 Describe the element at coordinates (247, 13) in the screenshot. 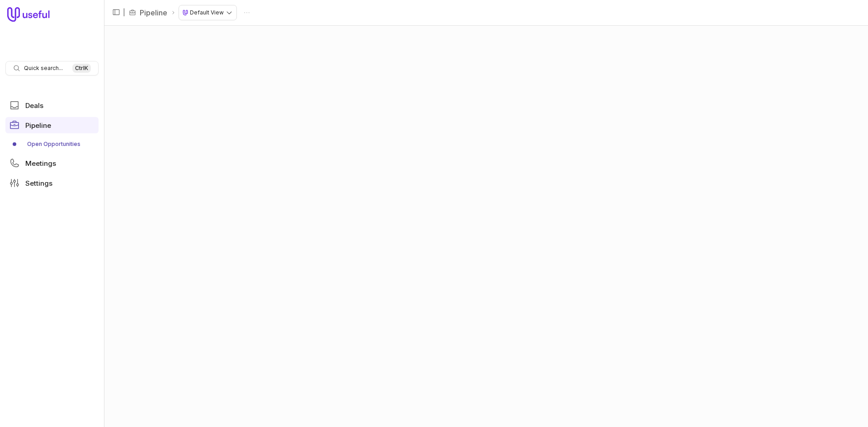

I see `button: Actions` at that location.